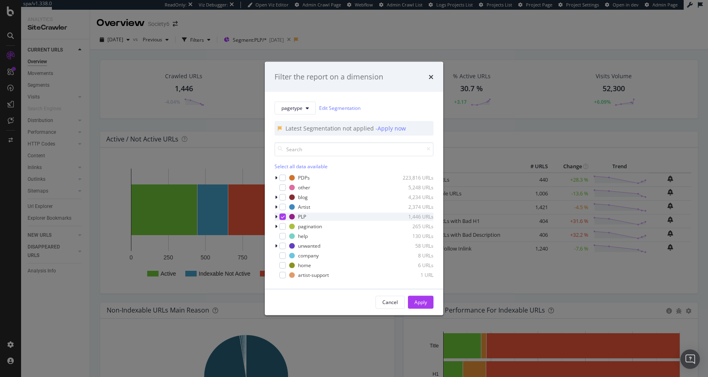  What do you see at coordinates (302, 217) in the screenshot?
I see `div: PLP` at bounding box center [302, 217].